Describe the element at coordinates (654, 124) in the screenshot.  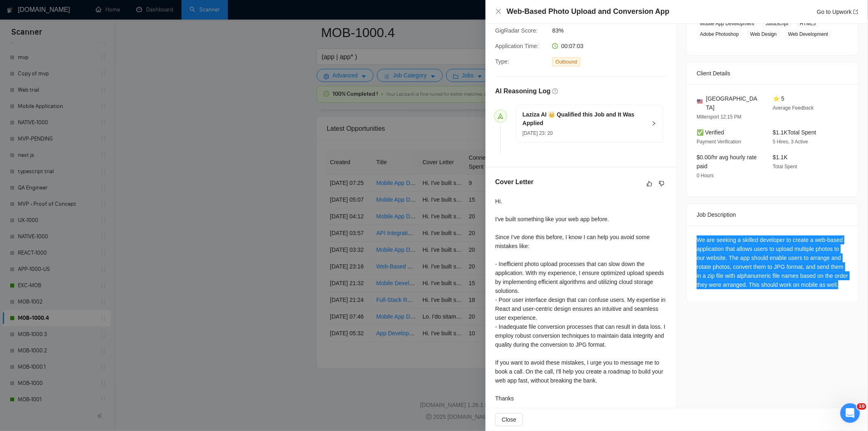
I see `span: right` at that location.